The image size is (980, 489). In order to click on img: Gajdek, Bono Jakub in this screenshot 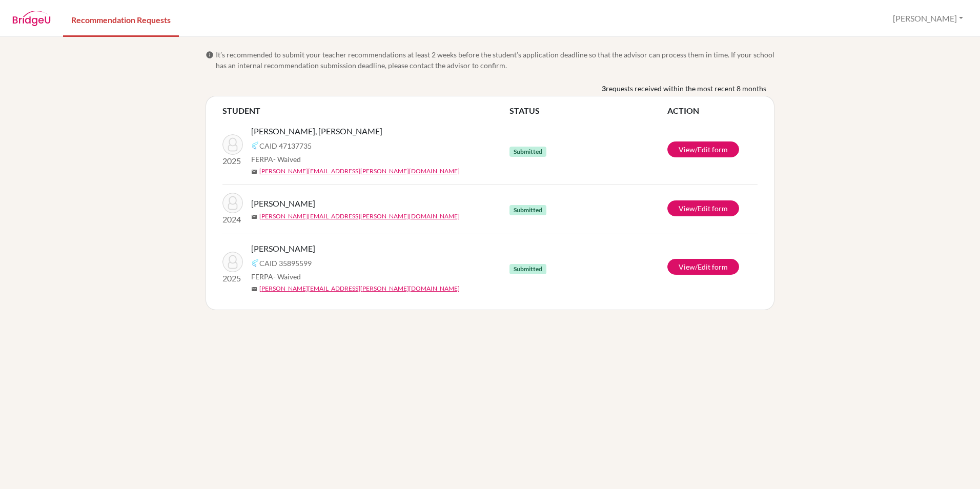, I will do `click(233, 144)`.